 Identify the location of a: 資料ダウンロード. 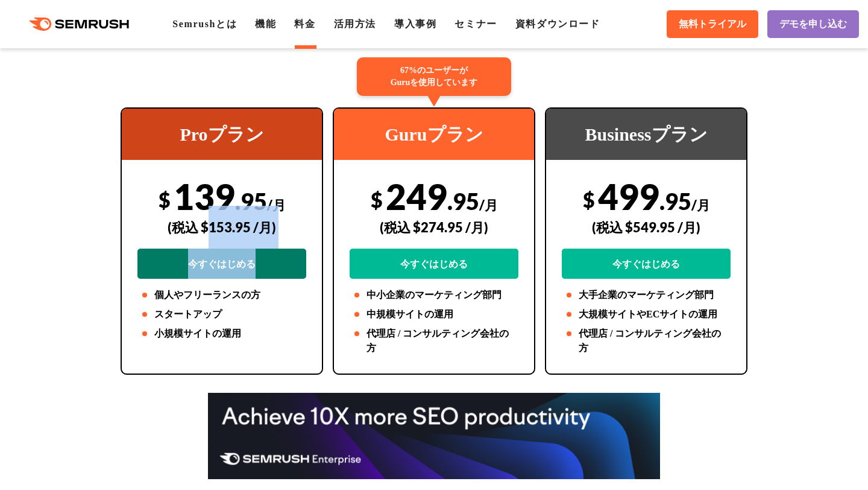
(557, 24).